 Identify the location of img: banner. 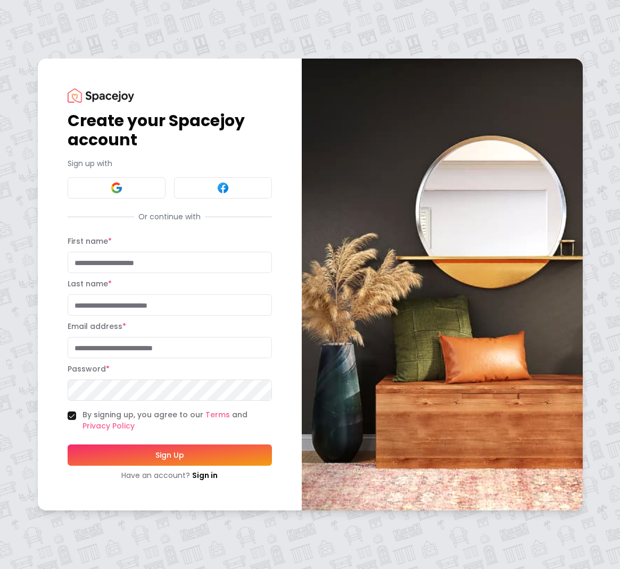
(442, 284).